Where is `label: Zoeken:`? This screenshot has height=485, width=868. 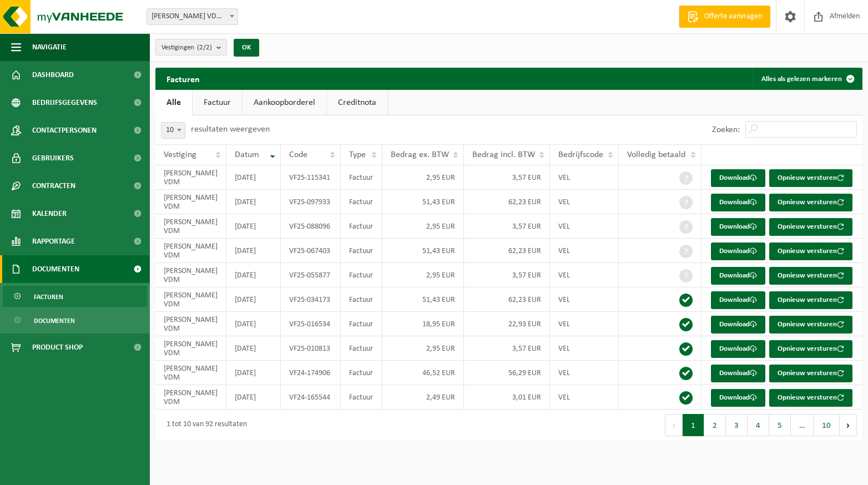
label: Zoeken: is located at coordinates (725, 129).